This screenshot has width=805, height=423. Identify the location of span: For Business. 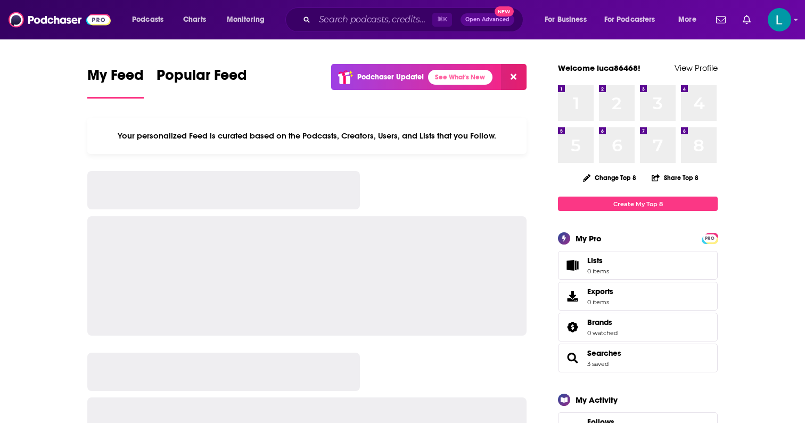
(565, 20).